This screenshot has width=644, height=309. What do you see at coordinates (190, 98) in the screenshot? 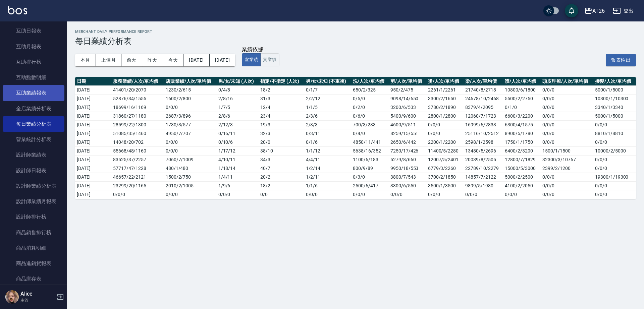
I see `td: 1600 / 2 / 800` at bounding box center [190, 98].